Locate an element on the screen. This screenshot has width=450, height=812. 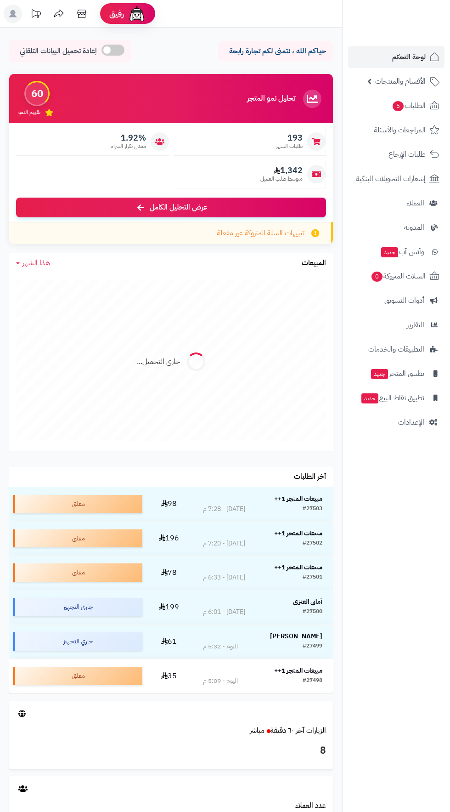
small: مباشر is located at coordinates (257, 731).